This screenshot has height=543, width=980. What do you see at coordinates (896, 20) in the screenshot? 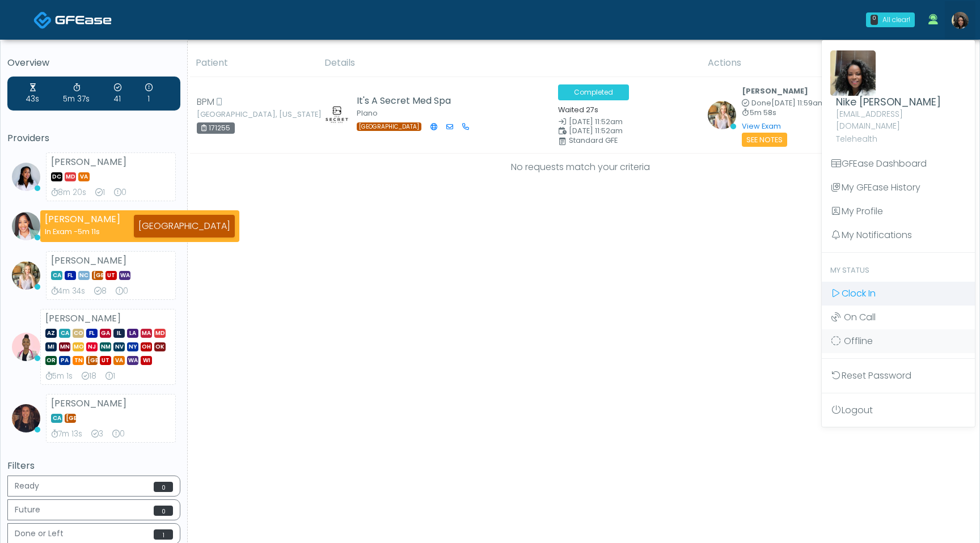
I see `div: All clear!` at bounding box center [896, 20].